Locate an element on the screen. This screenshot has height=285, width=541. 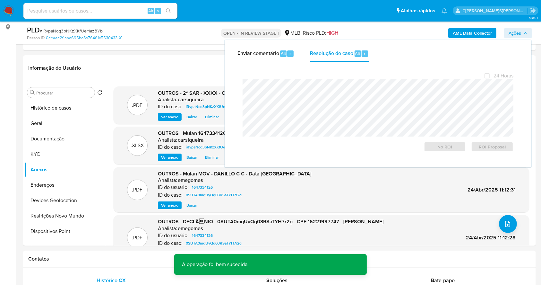
span: 24/Abr/2025 11:12:28 is located at coordinates (491, 237).